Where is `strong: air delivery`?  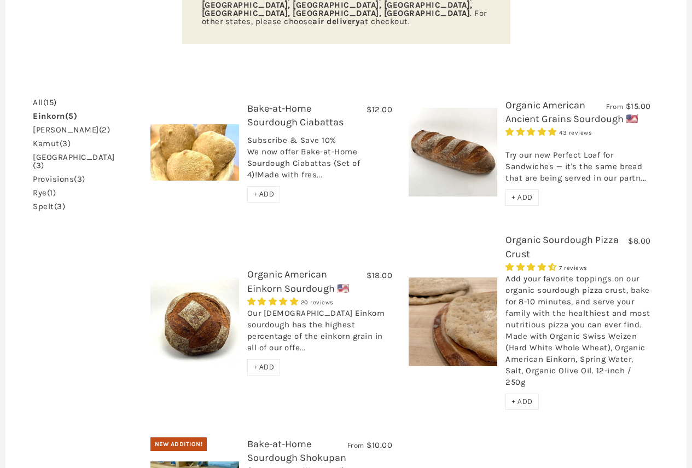 strong: air delivery is located at coordinates (336, 21).